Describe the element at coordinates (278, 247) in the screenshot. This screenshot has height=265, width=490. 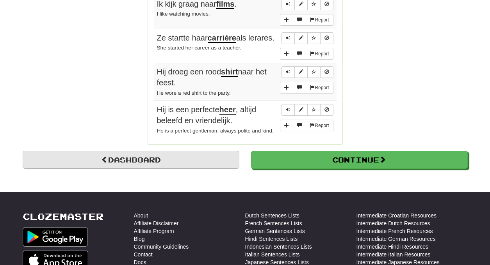
I see `a: Indonesian Sentences Lists` at that location.